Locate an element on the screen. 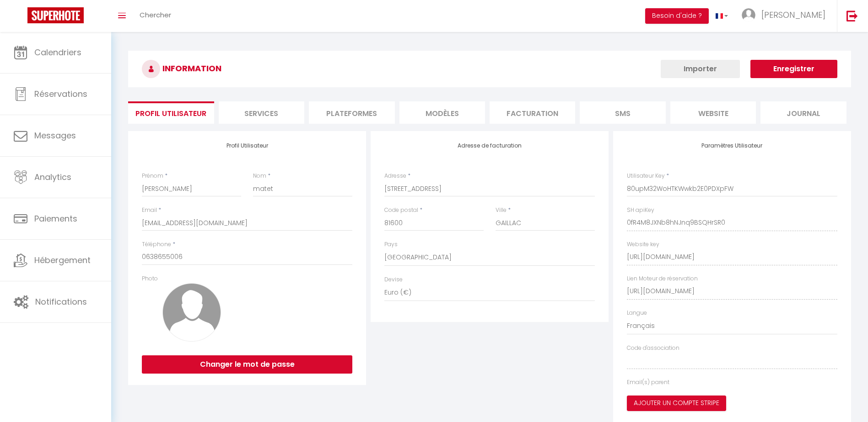 Image resolution: width=868 pixels, height=422 pixels. span: Réservations is located at coordinates (61, 94).